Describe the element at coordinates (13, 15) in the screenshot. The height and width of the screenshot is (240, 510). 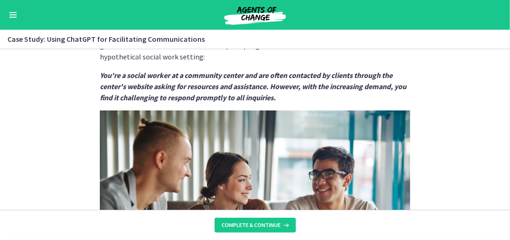
I see `button: Enable menu` at that location.